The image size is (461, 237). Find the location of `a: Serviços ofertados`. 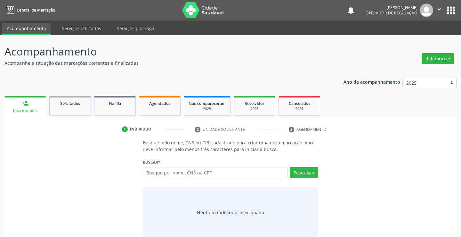

a: Serviços ofertados is located at coordinates (81, 28).